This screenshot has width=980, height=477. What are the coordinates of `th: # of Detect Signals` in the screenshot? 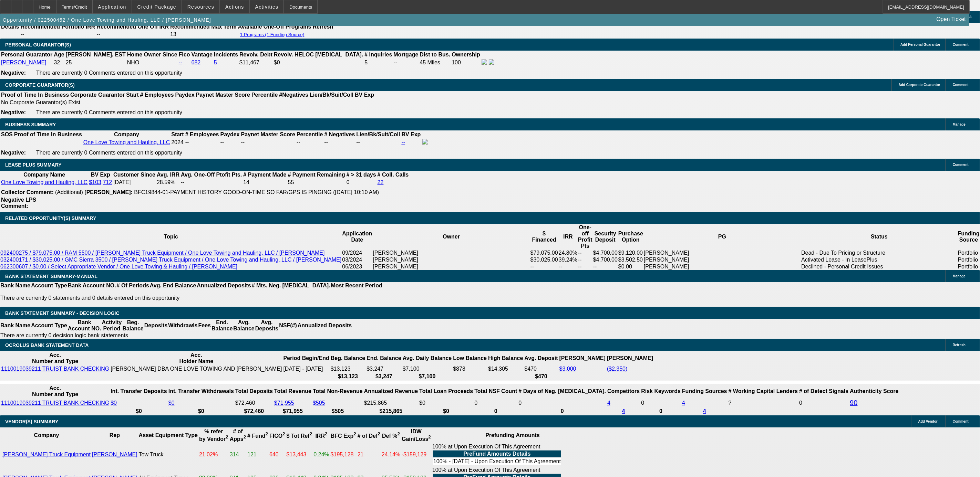 It's located at (824, 392).